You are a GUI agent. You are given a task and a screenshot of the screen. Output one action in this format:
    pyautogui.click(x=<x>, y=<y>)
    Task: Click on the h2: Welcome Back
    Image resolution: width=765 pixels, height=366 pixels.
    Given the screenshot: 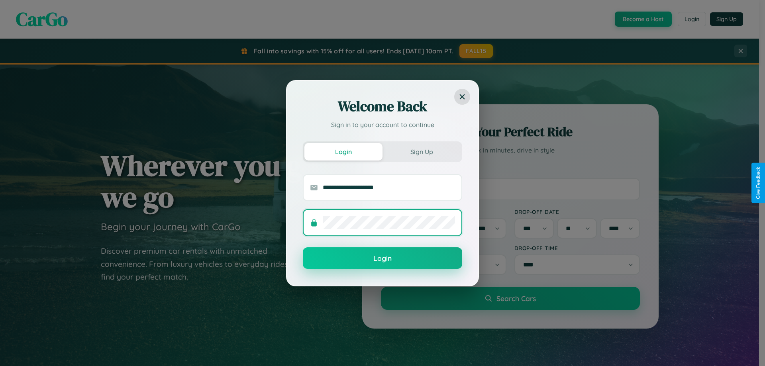 What is the action you would take?
    pyautogui.click(x=382, y=106)
    